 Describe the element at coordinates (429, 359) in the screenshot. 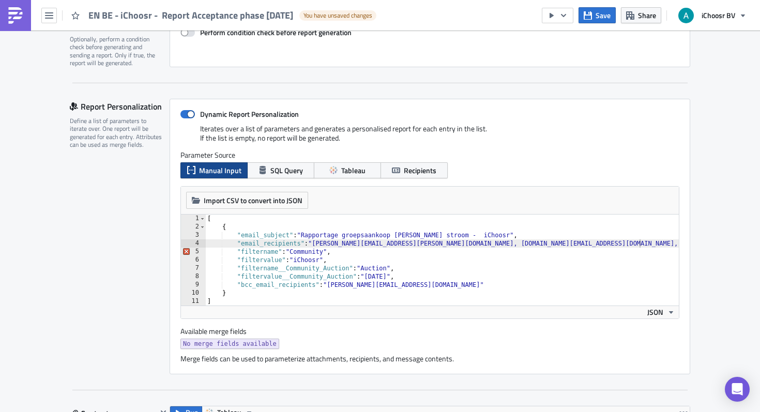

I see `div: Merge fields can be used to parameterize attachments, recipients, and message contents.` at that location.